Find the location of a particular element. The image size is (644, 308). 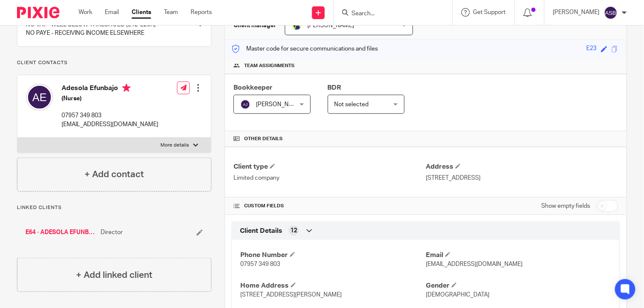

span: Not selected is located at coordinates (352, 104).